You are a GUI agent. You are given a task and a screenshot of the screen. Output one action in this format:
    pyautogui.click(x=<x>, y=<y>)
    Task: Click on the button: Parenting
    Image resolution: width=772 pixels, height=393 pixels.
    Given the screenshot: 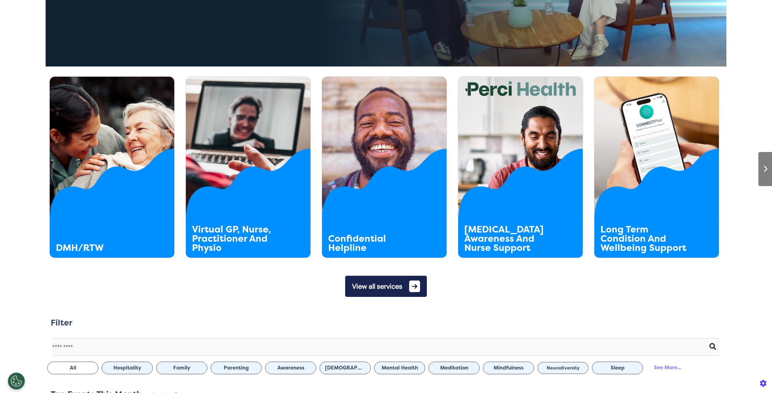 What is the action you would take?
    pyautogui.click(x=236, y=367)
    